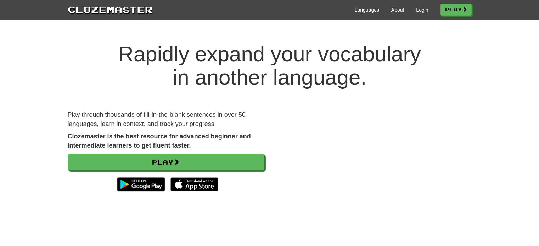 The image size is (539, 246). What do you see at coordinates (367, 10) in the screenshot?
I see `a: Languages` at bounding box center [367, 10].